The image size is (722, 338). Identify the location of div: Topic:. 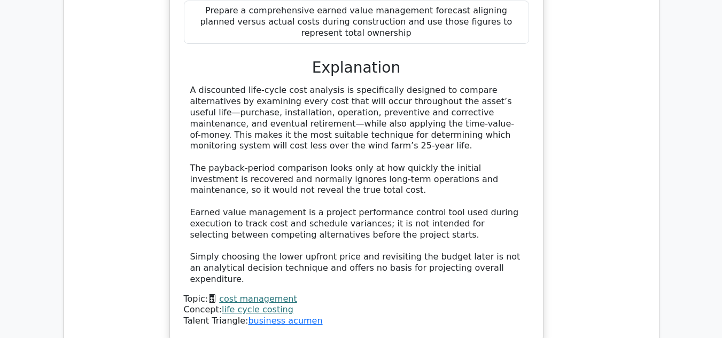
(356, 299).